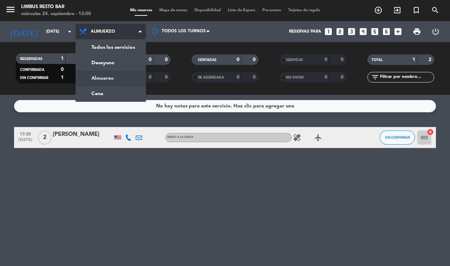 Image resolution: width=450 pixels, height=266 pixels. What do you see at coordinates (416, 10) in the screenshot?
I see `i: turned_in_not` at bounding box center [416, 10].